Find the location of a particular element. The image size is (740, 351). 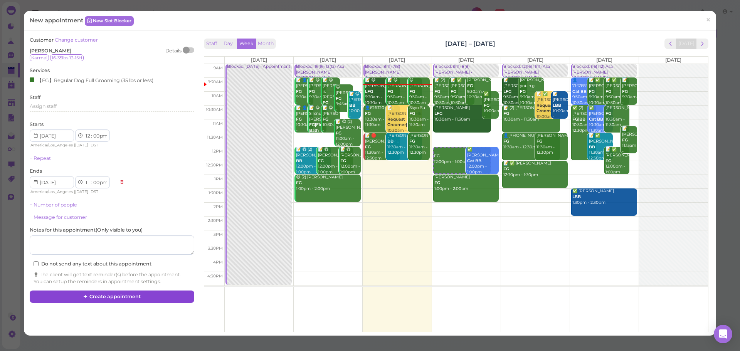

div: The client will get text reminder(s) before the appointment. You can setup the reminders in appoi... is located at coordinates (112, 278).